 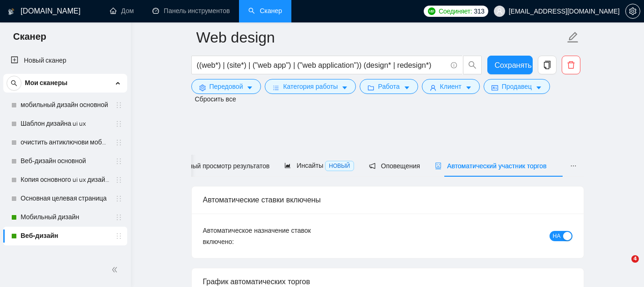 What do you see at coordinates (116, 269) in the screenshot?
I see `span: двойной левый` at bounding box center [116, 269].